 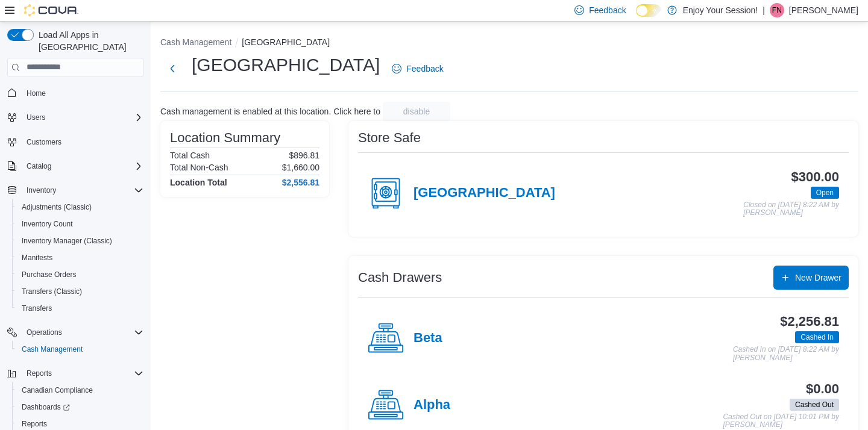 I want to click on button: Catalog, so click(x=75, y=166).